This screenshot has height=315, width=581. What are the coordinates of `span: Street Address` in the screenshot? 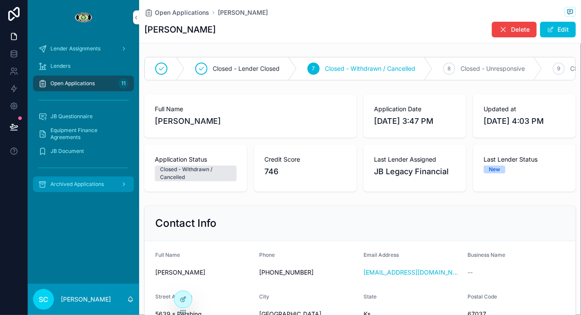 It's located at (174, 297).